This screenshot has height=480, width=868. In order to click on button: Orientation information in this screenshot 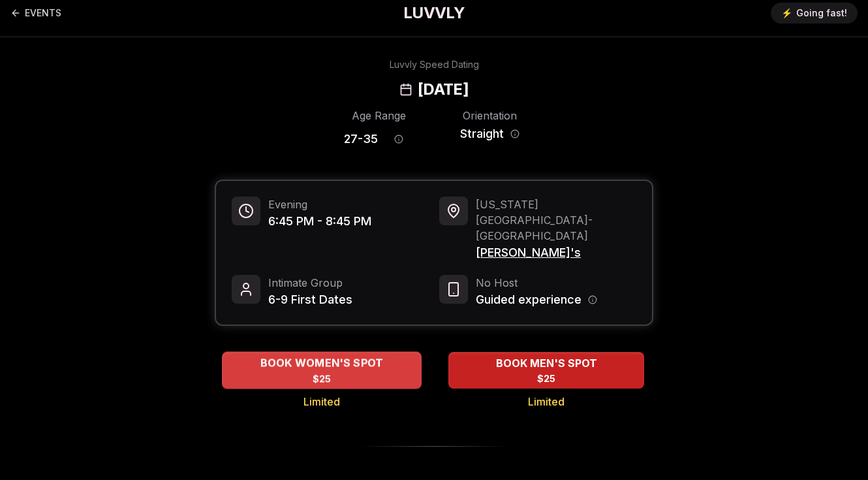, I will do `click(516, 134)`.